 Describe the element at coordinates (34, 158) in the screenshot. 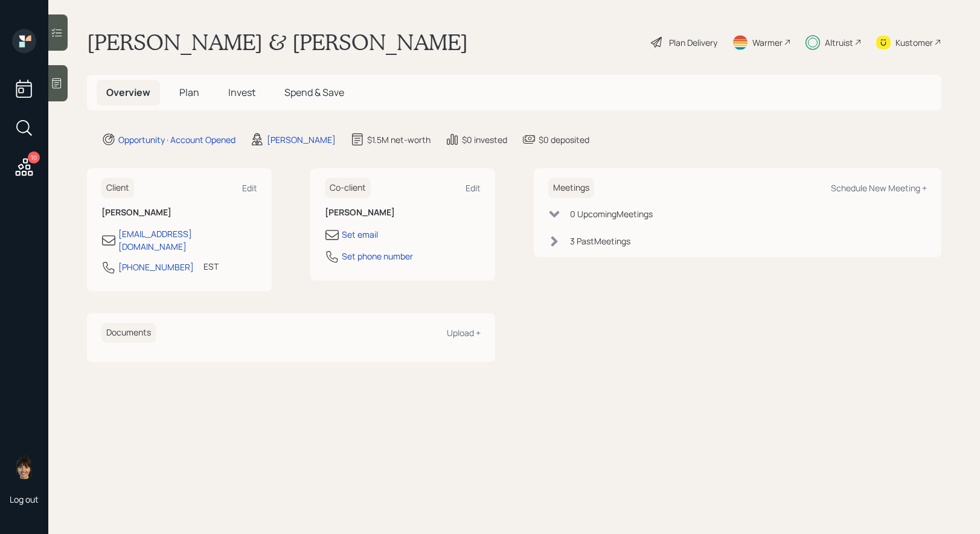

I see `div: 10` at that location.